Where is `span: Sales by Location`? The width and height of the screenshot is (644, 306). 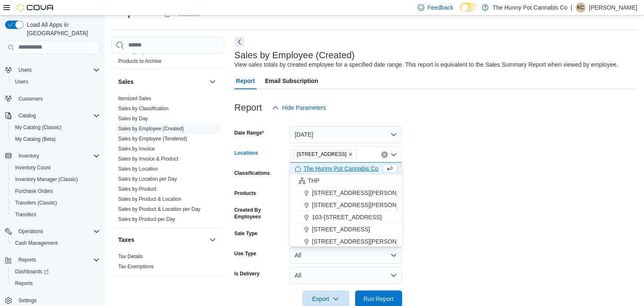 span: Sales by Location is located at coordinates (138, 169).